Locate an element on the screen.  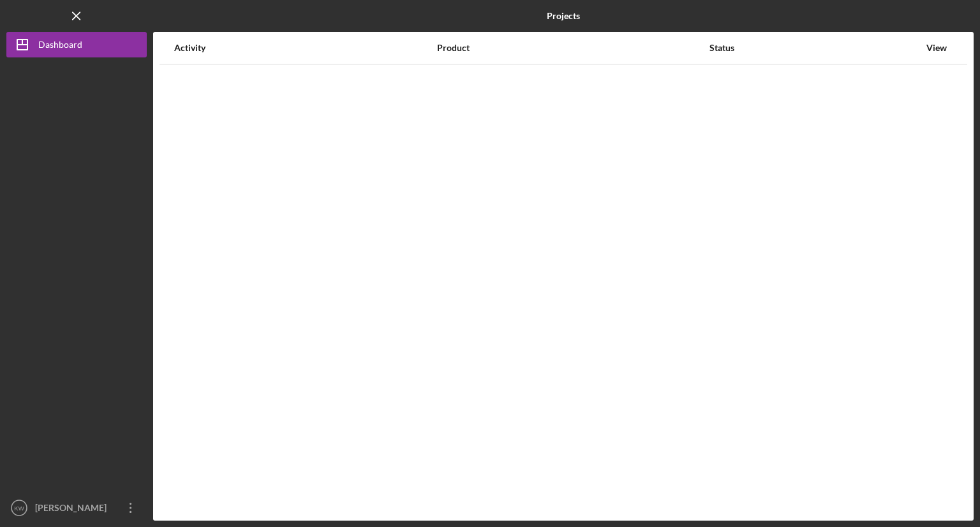
div: Product is located at coordinates (573, 48).